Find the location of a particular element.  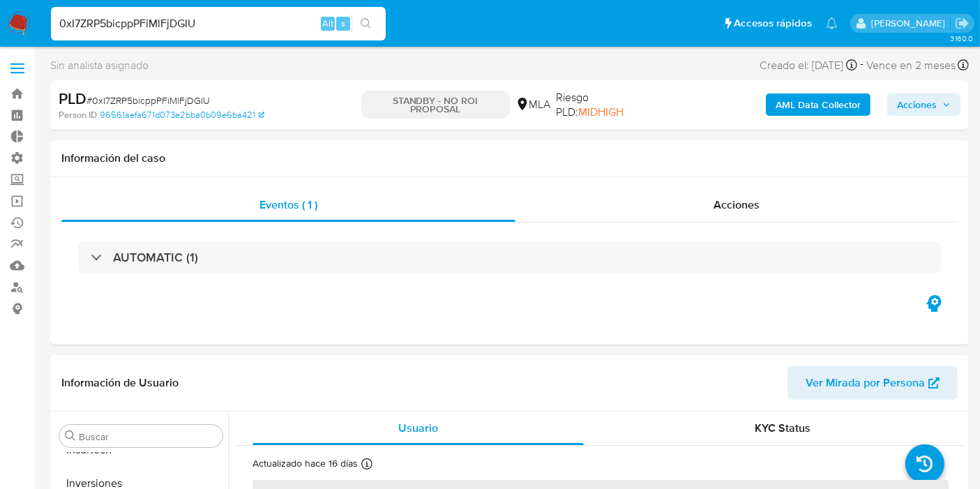

a: Notificaciones is located at coordinates (831, 23).